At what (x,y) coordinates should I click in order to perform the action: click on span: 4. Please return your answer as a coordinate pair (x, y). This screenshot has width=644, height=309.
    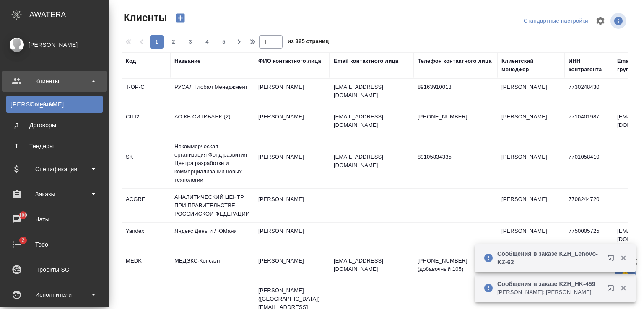
    Looking at the image, I should click on (207, 42).